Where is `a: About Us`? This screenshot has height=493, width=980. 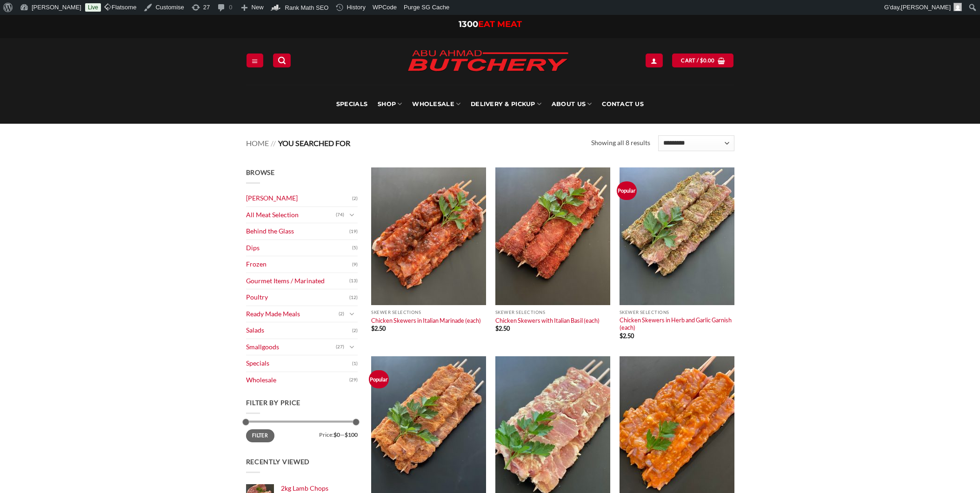
a: About Us is located at coordinates (571, 104).